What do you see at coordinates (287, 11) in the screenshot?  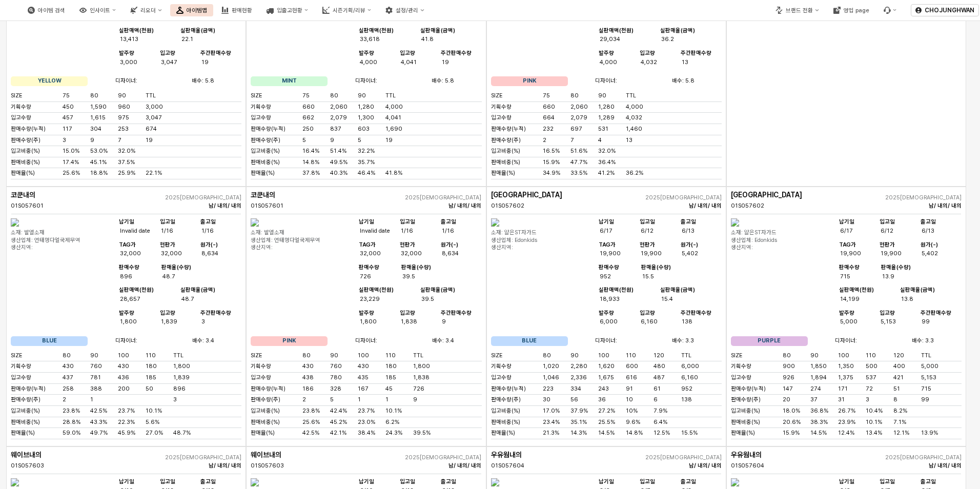 I see `button: 입출고현황` at bounding box center [287, 11].